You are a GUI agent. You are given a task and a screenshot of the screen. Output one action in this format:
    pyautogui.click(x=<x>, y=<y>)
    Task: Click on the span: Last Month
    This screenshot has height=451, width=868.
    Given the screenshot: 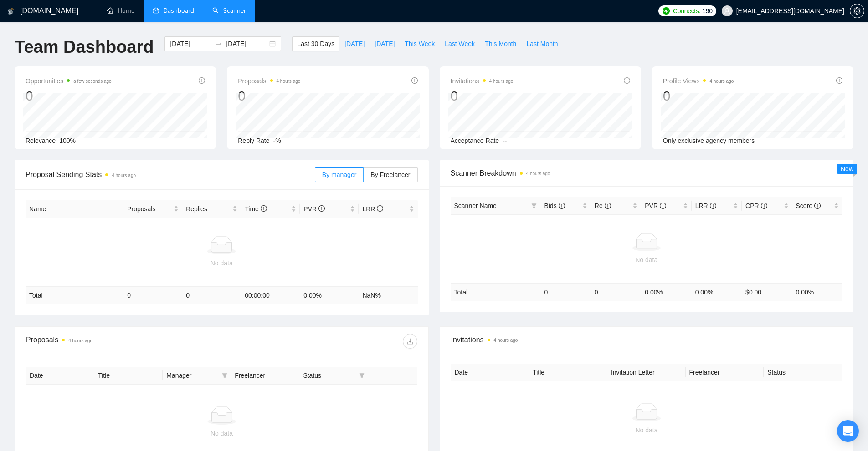 What is the action you would take?
    pyautogui.click(x=542, y=44)
    